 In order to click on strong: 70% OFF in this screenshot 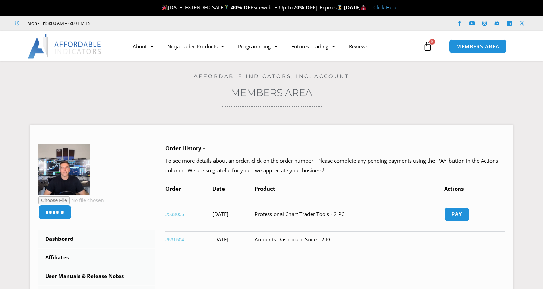, I will do `click(305, 7)`.